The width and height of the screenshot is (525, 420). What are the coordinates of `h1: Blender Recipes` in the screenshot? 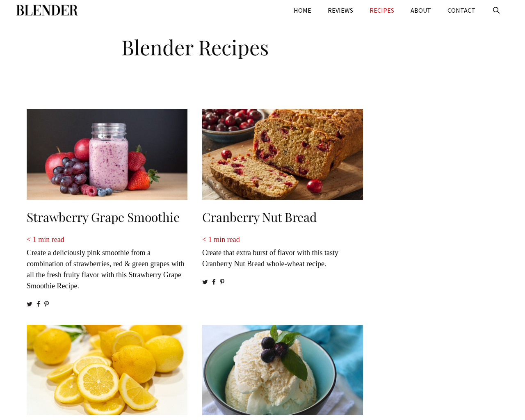 It's located at (195, 45).